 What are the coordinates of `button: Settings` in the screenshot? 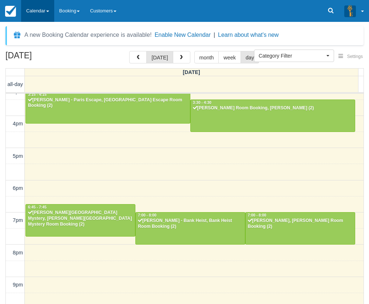 It's located at (351, 56).